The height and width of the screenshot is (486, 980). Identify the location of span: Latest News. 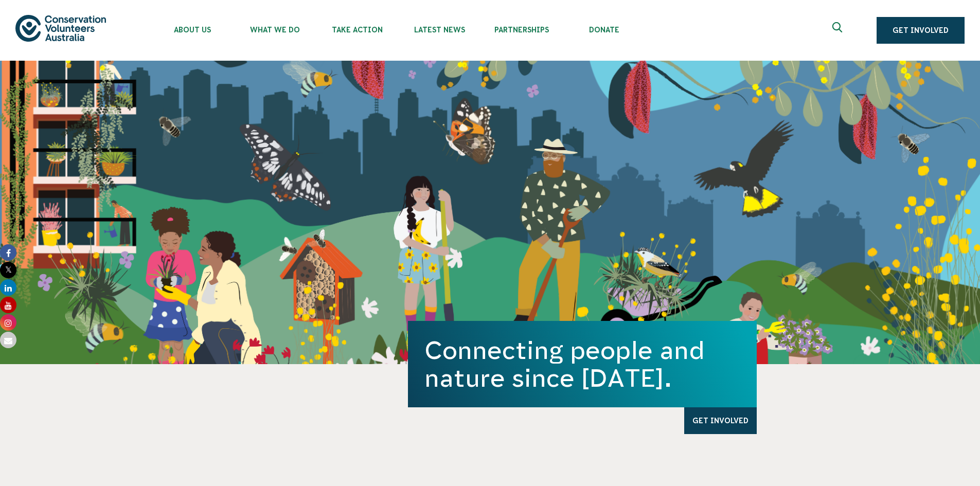
(440, 30).